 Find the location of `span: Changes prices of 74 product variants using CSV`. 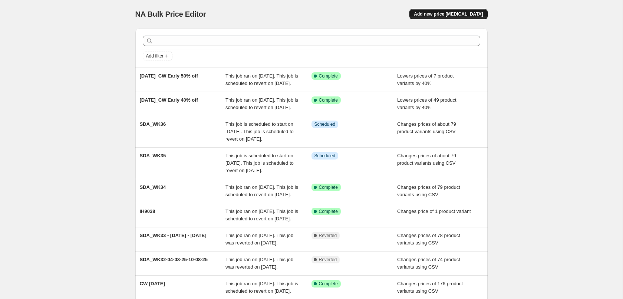

span: Changes prices of 74 product variants using CSV is located at coordinates (429, 263).